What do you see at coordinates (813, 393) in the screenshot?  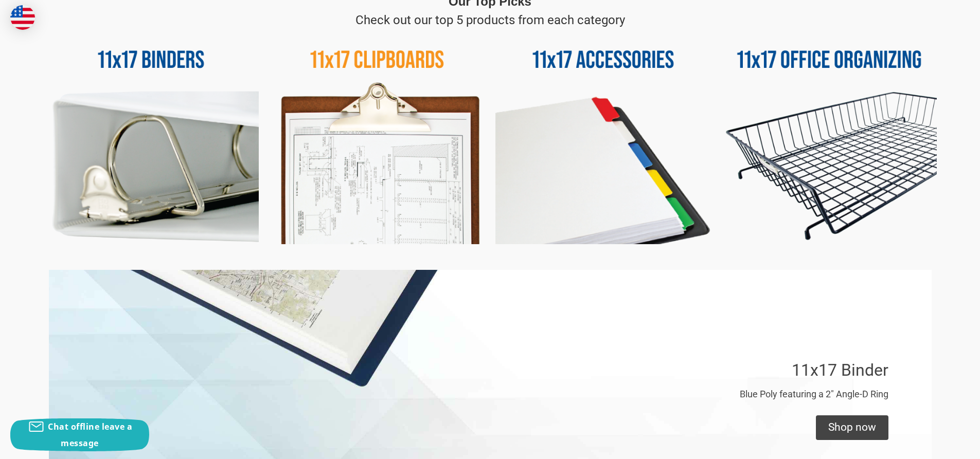 I see `p: Blue Poly featuring a 2" Angle-D Ring` at bounding box center [813, 393].